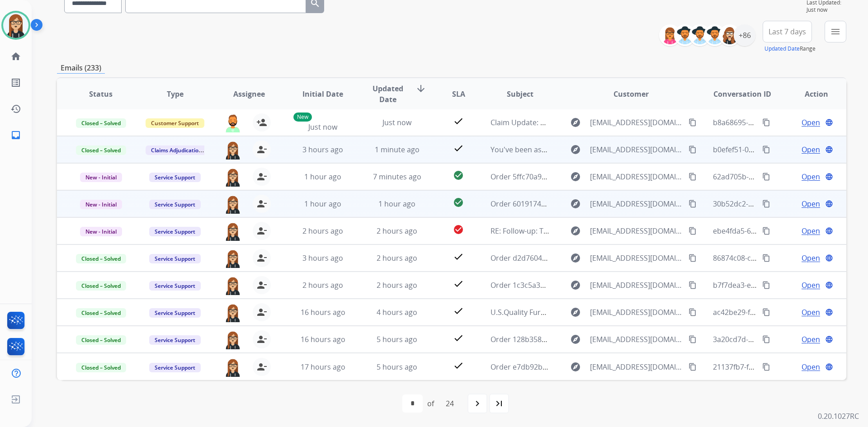 Image resolution: width=868 pixels, height=427 pixels. I want to click on span: 7 minutes ago, so click(397, 177).